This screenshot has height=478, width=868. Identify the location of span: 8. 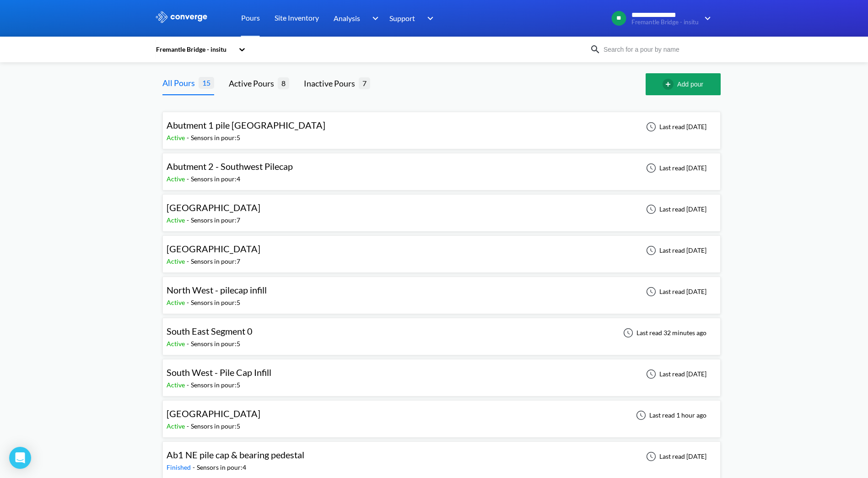
(283, 83).